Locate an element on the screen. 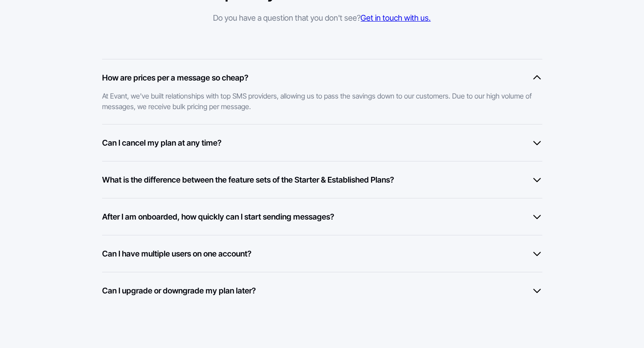 This screenshot has height=348, width=644. h6: Can I have multiple users on one account? is located at coordinates (176, 254).